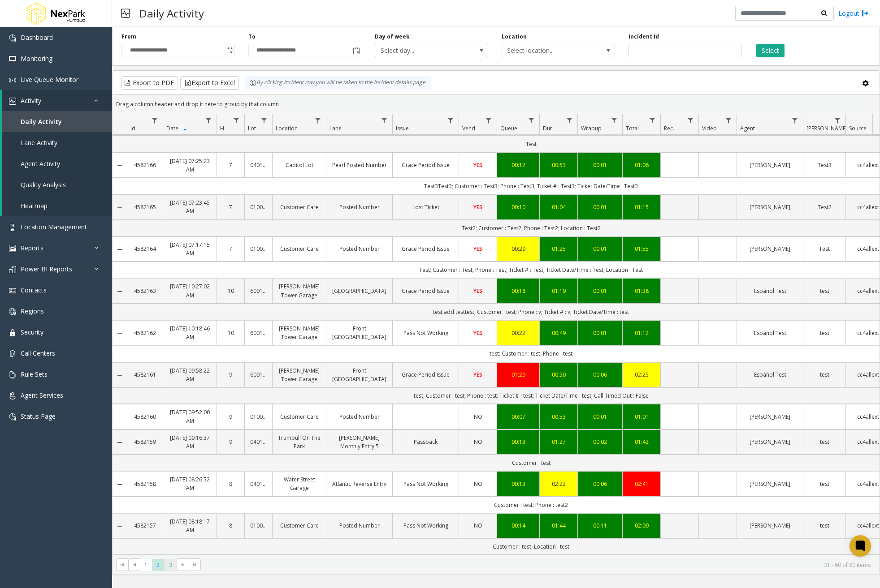  I want to click on a: H Filter Menu, so click(236, 120).